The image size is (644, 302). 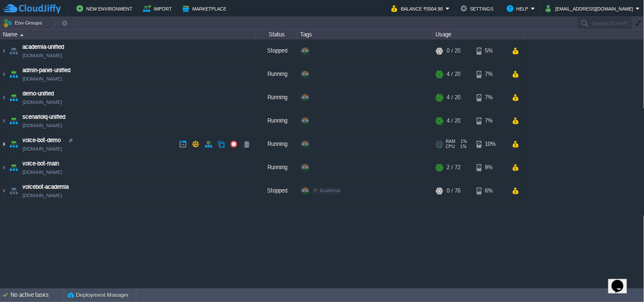 What do you see at coordinates (479, 35) in the screenshot?
I see `div: Usage` at bounding box center [479, 35].